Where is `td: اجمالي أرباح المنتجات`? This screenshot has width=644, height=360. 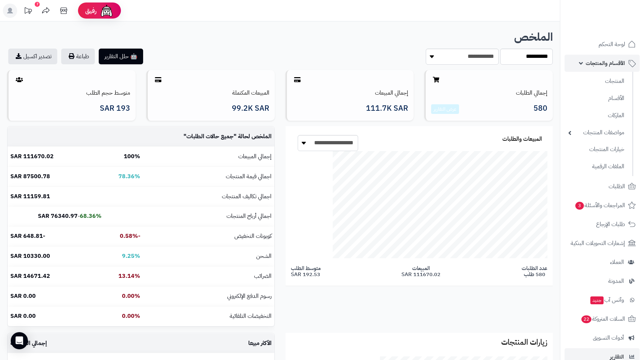
td: اجمالي أرباح المنتجات is located at coordinates (208, 216).